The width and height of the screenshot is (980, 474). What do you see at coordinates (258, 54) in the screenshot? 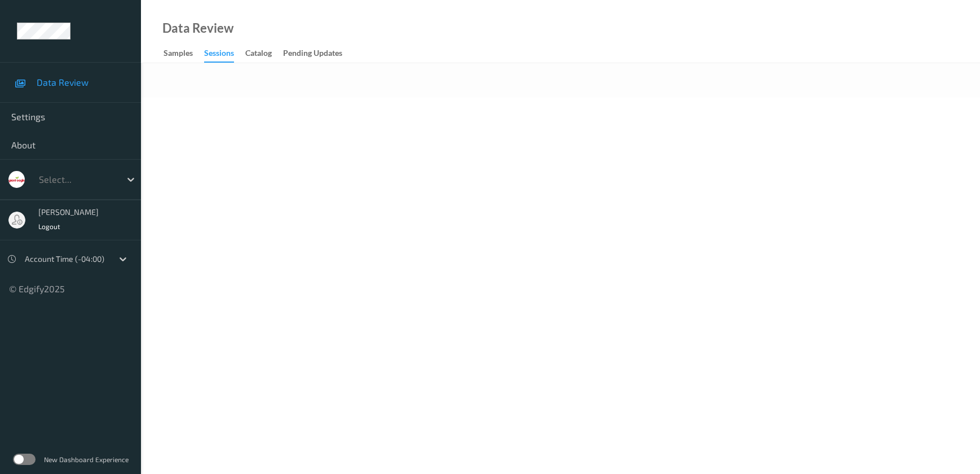
I see `div: Catalog` at bounding box center [258, 54].